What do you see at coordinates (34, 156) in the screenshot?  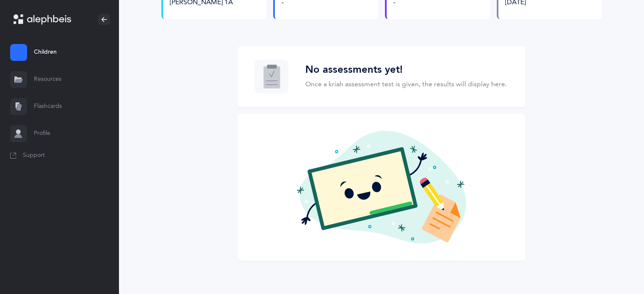 I see `span: Support` at bounding box center [34, 156].